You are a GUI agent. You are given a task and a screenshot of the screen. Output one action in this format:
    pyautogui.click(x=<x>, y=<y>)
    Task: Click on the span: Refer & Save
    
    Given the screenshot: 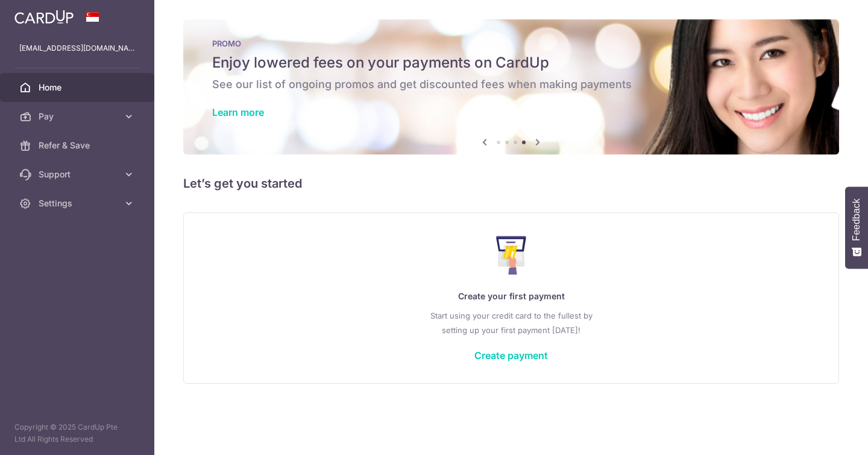 What is the action you would take?
    pyautogui.click(x=79, y=146)
    